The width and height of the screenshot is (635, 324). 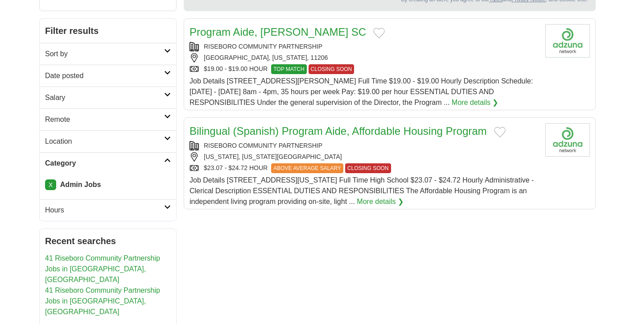 I want to click on a: Date posted, so click(x=108, y=75).